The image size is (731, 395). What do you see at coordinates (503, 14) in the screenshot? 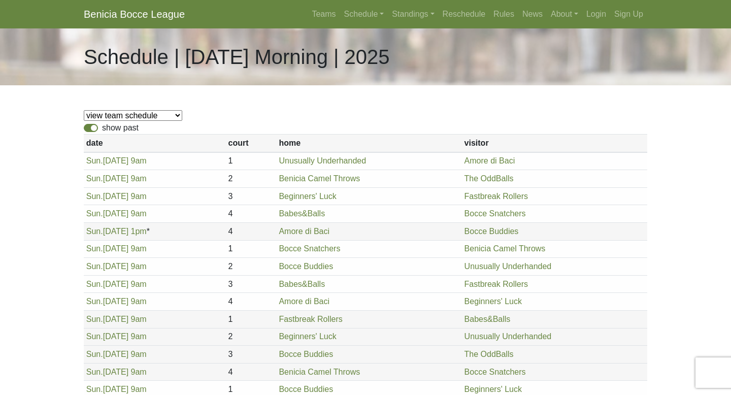
I see `a: Rules` at bounding box center [503, 14].